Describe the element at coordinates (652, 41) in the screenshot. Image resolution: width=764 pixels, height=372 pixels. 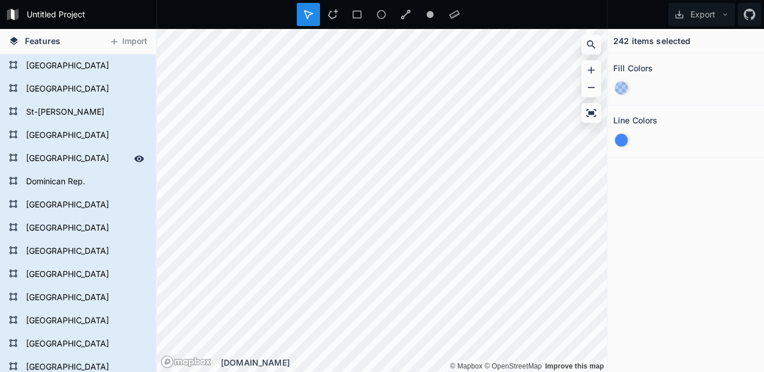
I see `h4: 242 items selected` at that location.